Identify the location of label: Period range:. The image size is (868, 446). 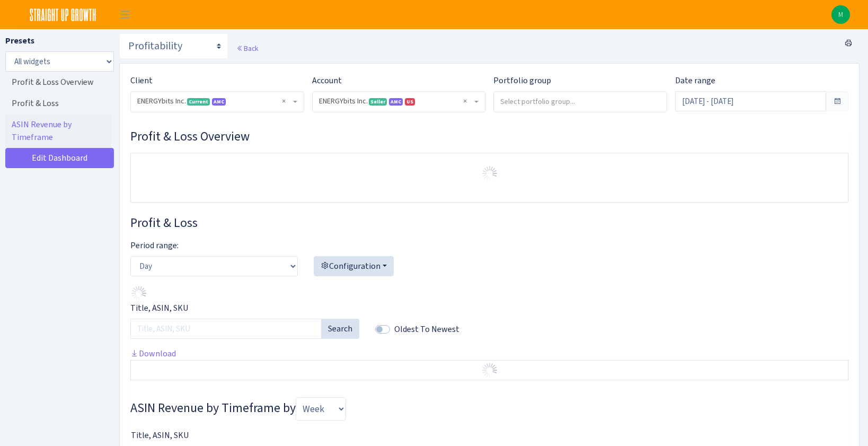
(154, 245).